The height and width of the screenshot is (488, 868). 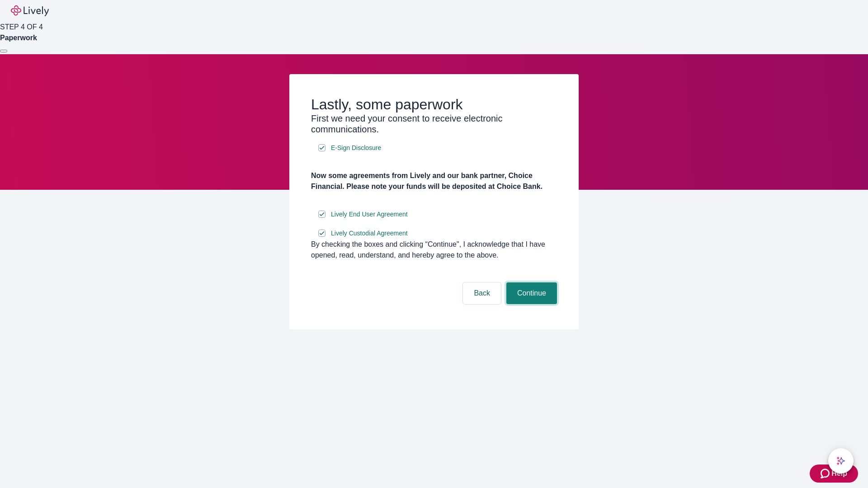 What do you see at coordinates (840, 461) in the screenshot?
I see `svg: Lively AI Assistant` at bounding box center [840, 461].